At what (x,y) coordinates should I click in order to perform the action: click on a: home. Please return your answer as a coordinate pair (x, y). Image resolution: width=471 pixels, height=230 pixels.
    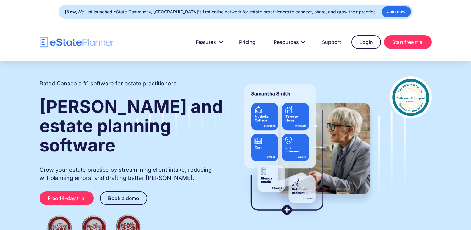
    Looking at the image, I should click on (77, 42).